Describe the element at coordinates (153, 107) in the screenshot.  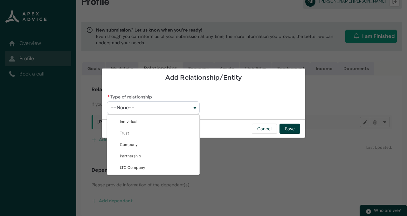
I see `button: Type of relationship` at that location.